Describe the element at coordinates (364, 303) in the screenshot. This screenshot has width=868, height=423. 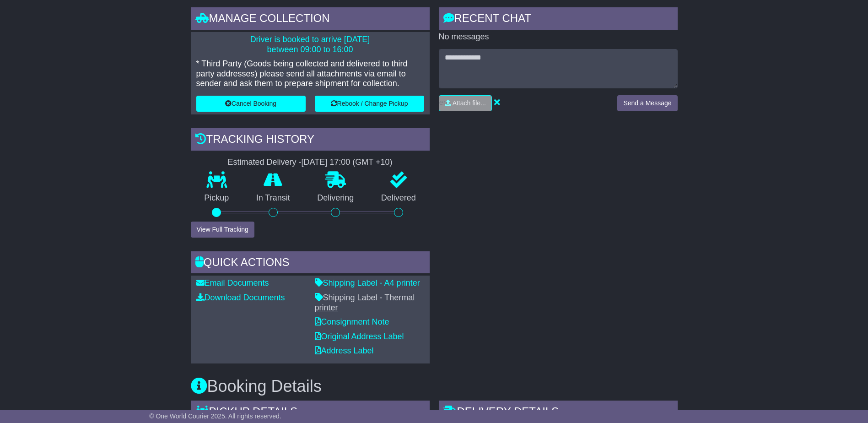
I see `a: Shipping Label - Thermal printer` at that location.